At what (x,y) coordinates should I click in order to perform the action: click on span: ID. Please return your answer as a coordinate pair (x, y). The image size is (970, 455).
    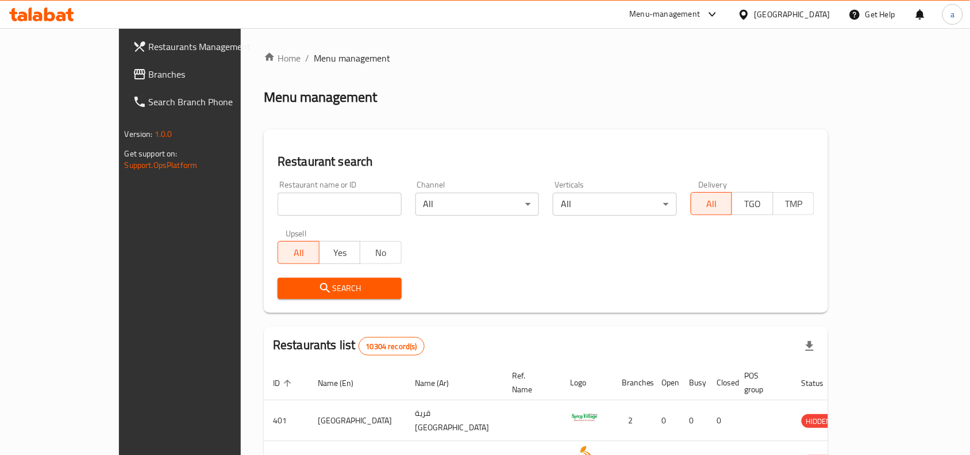
    Looking at the image, I should click on (284, 383).